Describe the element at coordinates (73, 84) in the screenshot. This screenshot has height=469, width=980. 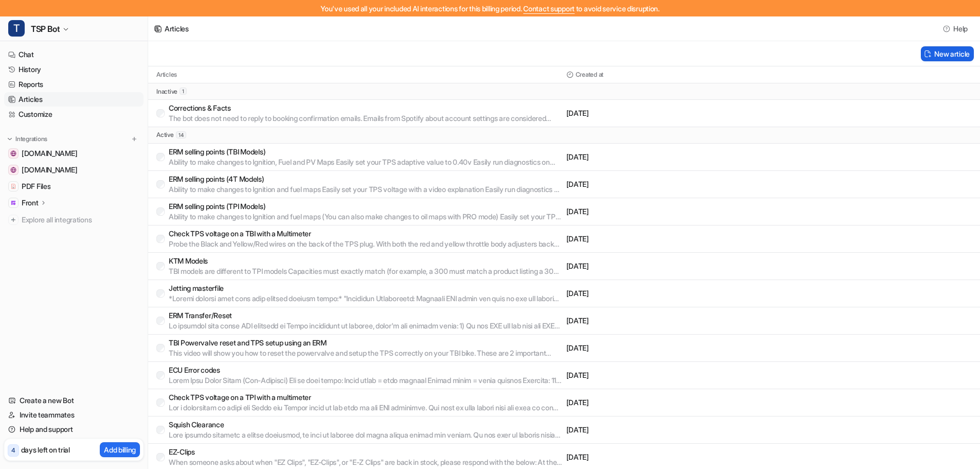
I see `a: Reports` at that location.